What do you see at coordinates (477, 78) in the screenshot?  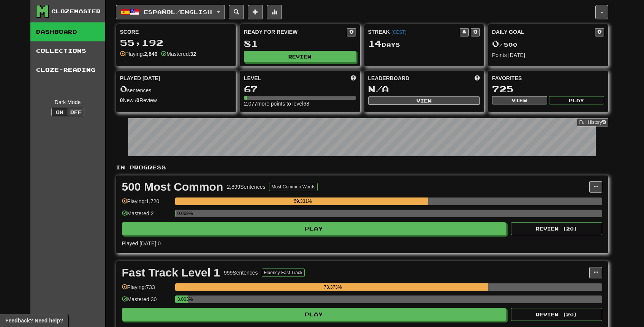 I see `span: This week in points, UTC` at bounding box center [477, 78].